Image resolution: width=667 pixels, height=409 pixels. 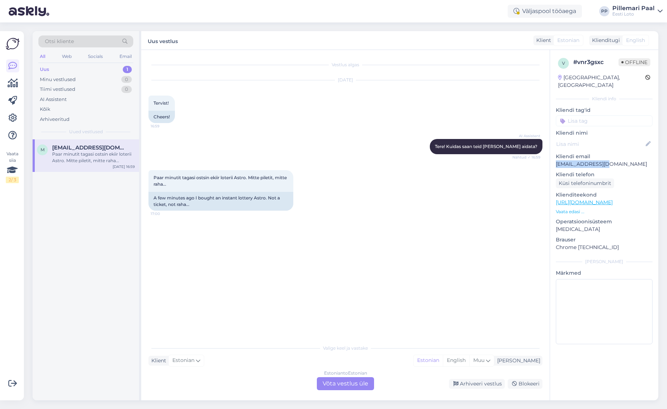 What do you see at coordinates (545, 11) in the screenshot?
I see `div: Väljaspool tööaega` at bounding box center [545, 11].